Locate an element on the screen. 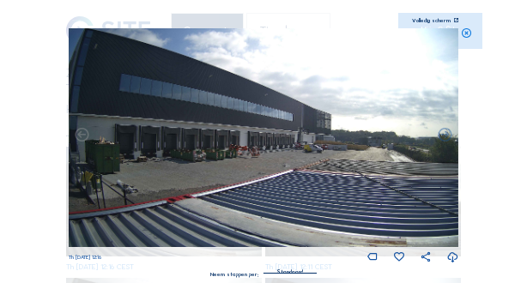  i: Back is located at coordinates (444, 135).